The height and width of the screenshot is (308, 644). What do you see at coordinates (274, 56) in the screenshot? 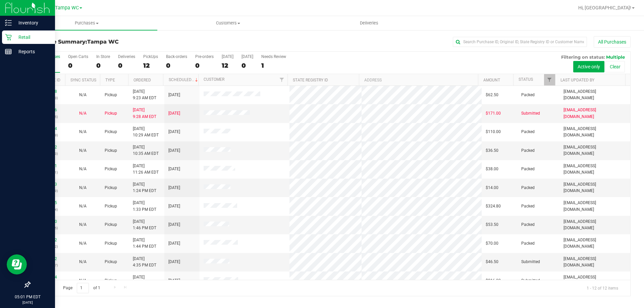
I see `div: Needs Review` at bounding box center [274, 56].